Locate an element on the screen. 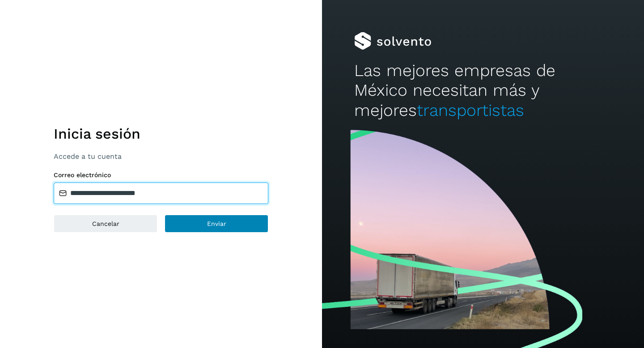 Image resolution: width=644 pixels, height=348 pixels. h1: Inicia sesión is located at coordinates (161, 134).